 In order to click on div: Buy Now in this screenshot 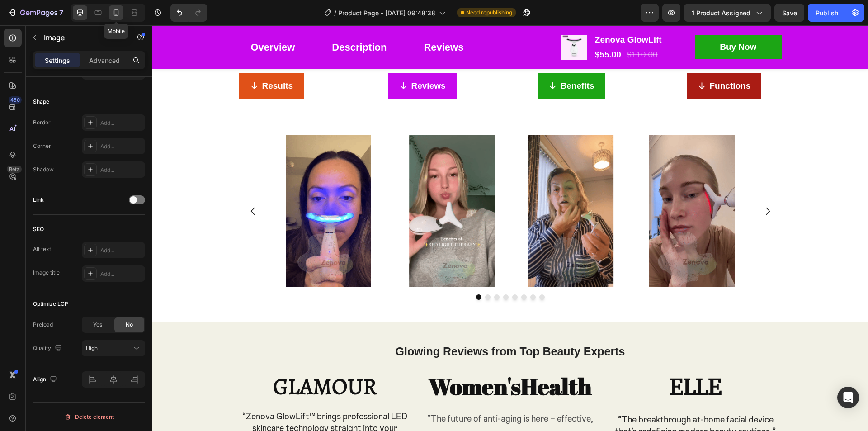, I will do `click(586, 22)`.